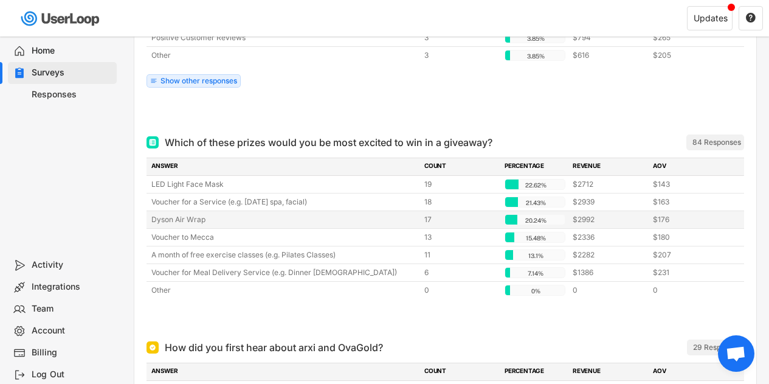 The width and height of the screenshot is (769, 384). Describe the element at coordinates (536, 291) in the screenshot. I see `div: 0%` at that location.